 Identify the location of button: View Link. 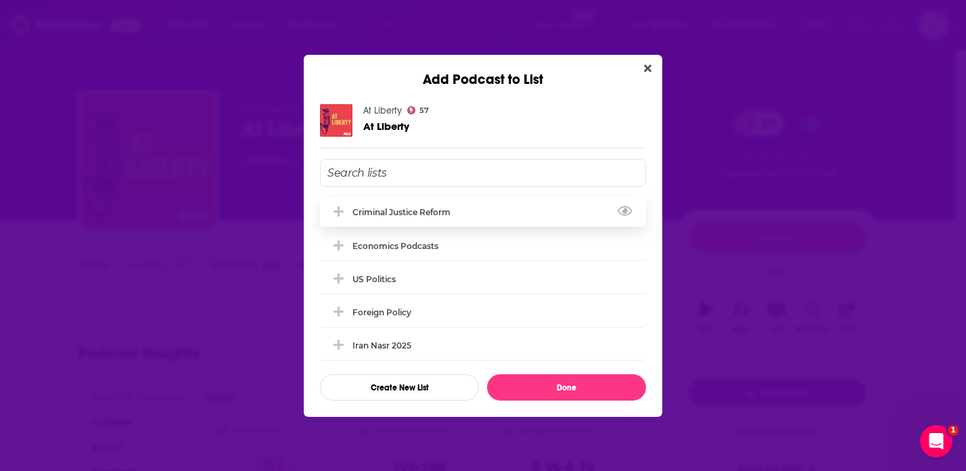
(454, 215).